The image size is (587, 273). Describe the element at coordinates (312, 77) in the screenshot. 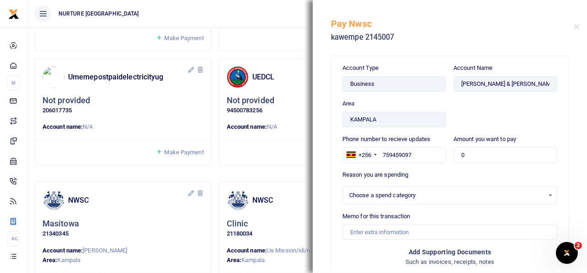

I see `h4: UEDCL` at that location.